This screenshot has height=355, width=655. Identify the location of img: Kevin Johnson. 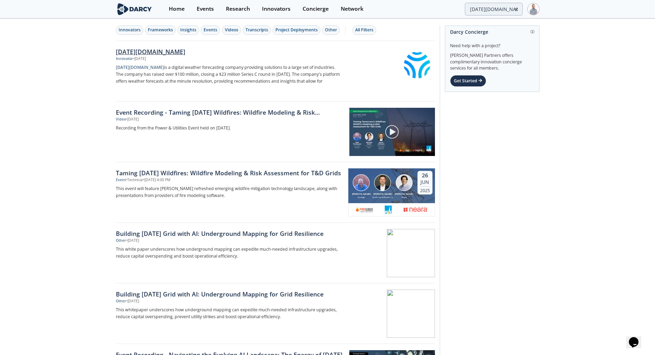
(383, 182).